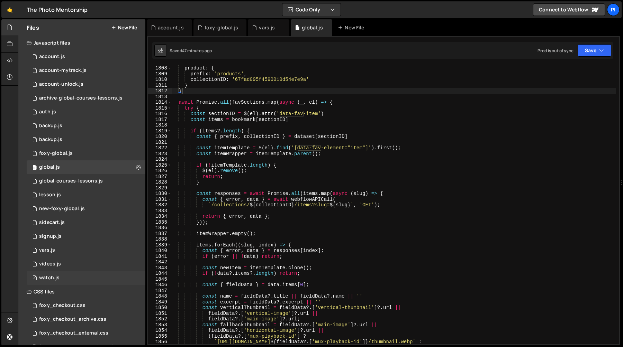  What do you see at coordinates (86, 112) in the screenshot?
I see `div: 13533/34034.js` at bounding box center [86, 112].